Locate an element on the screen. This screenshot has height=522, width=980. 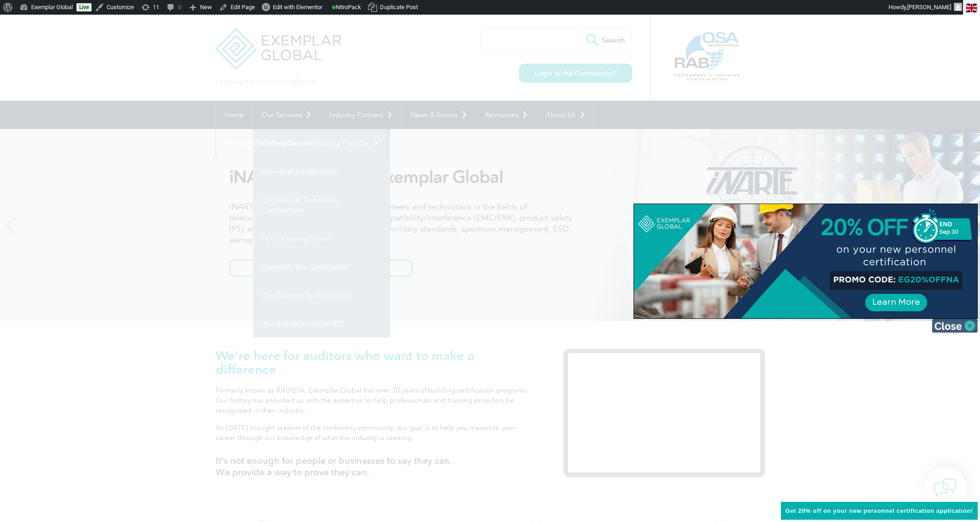
img: en is located at coordinates (972, 7).